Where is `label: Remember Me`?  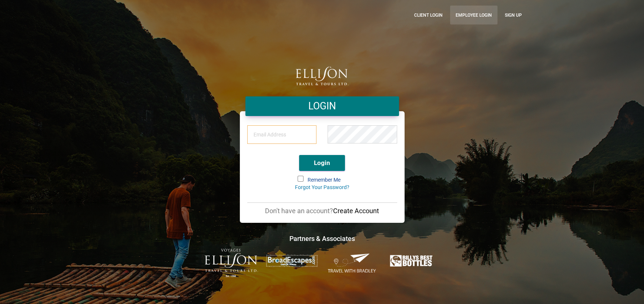
label: Remember Me is located at coordinates (322, 180).